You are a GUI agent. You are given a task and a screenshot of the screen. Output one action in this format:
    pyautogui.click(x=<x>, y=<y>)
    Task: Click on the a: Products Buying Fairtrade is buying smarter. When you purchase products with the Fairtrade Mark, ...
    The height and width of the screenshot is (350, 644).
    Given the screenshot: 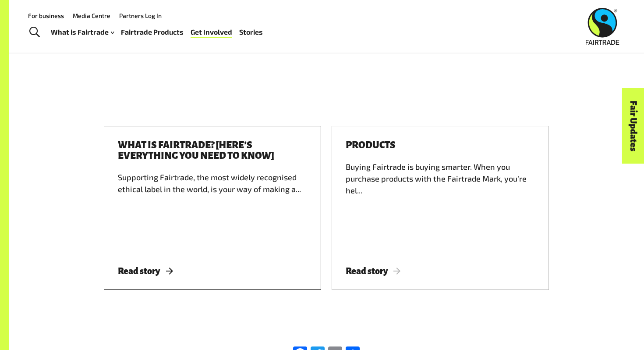 What is the action you would take?
    pyautogui.click(x=440, y=208)
    